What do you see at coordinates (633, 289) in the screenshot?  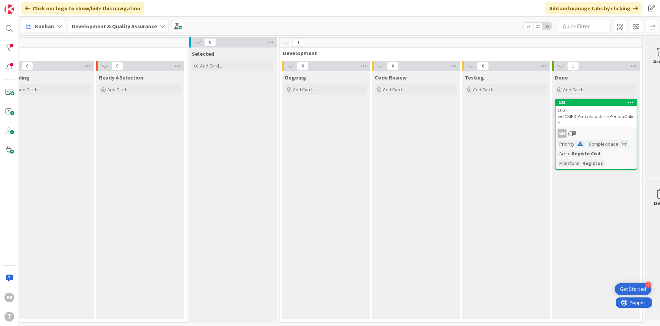 I see `div: Get Started` at bounding box center [633, 289].